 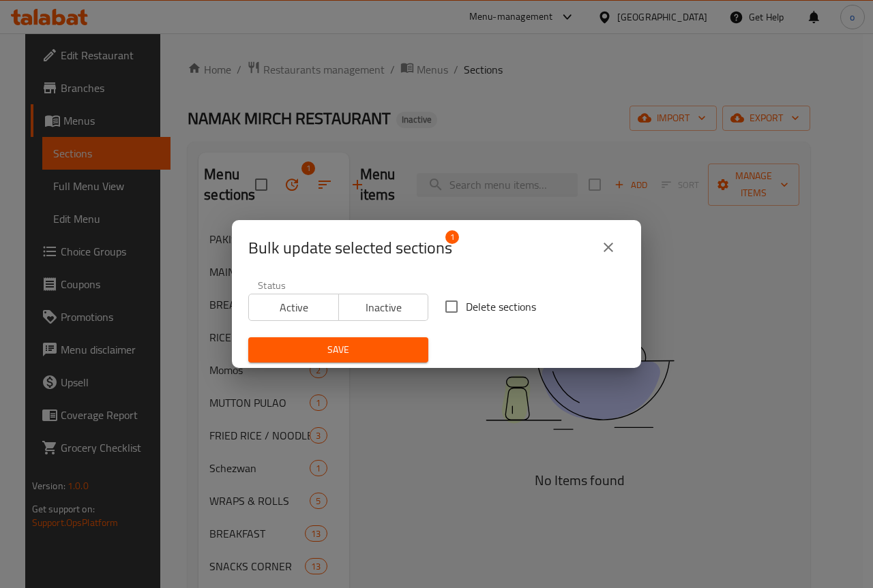 I want to click on button: close, so click(x=608, y=247).